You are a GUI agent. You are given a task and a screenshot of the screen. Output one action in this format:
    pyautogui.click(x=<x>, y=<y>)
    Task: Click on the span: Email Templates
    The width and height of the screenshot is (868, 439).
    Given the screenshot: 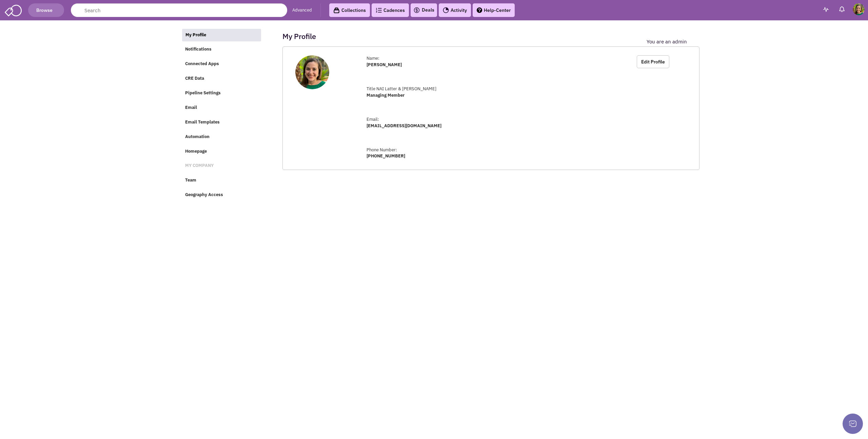 What is the action you would take?
    pyautogui.click(x=202, y=122)
    